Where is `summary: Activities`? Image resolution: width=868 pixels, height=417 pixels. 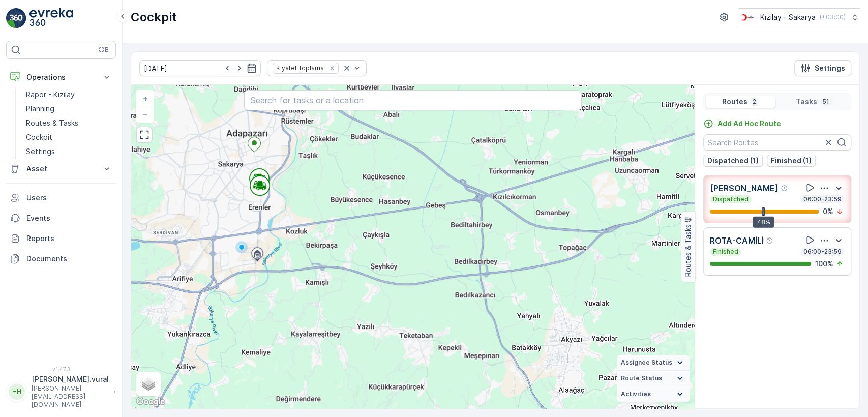 summary: Activities is located at coordinates (653, 394).